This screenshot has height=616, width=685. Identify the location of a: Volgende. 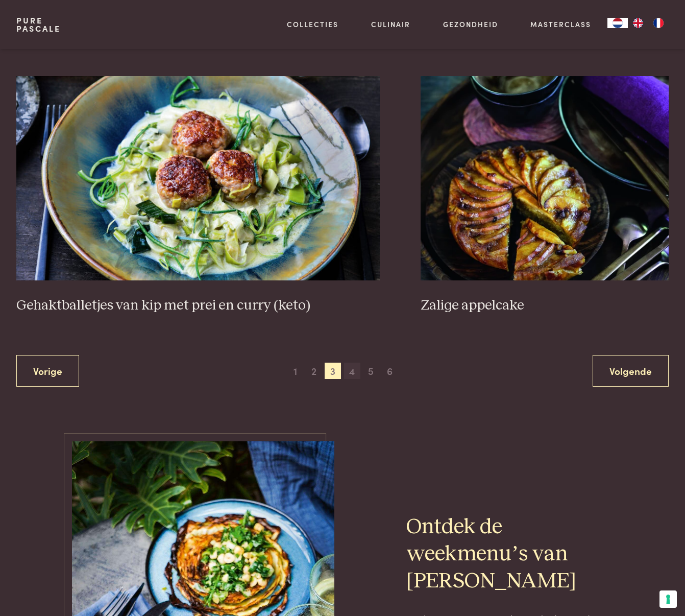
(630, 371).